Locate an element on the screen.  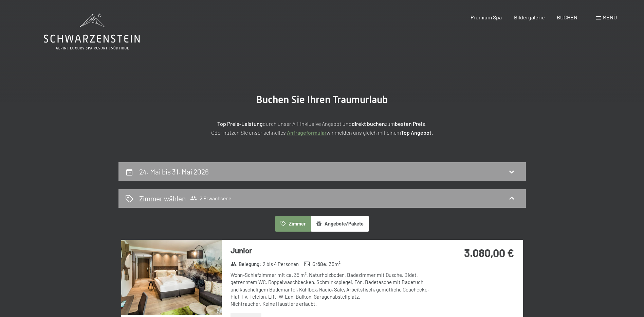
span: 35 m² is located at coordinates (335, 264).